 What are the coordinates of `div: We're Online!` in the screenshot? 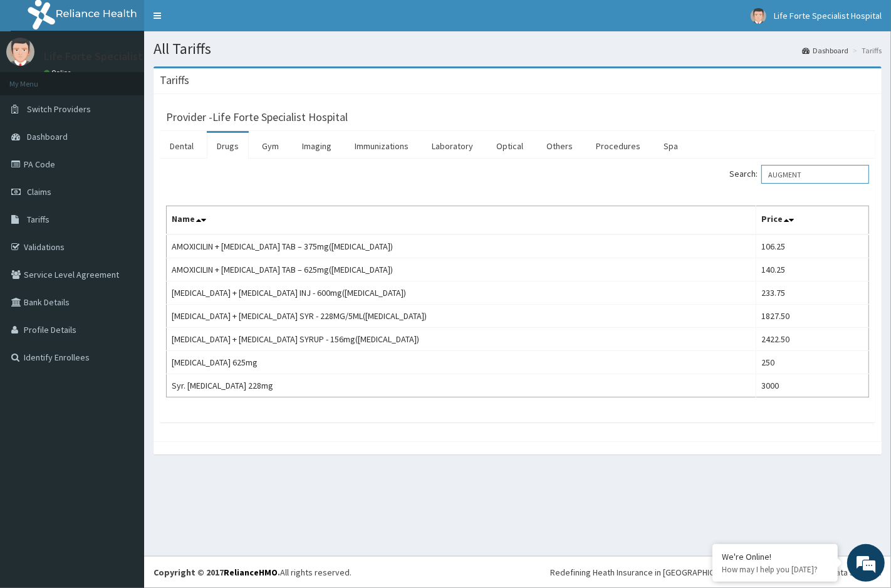 It's located at (776, 556).